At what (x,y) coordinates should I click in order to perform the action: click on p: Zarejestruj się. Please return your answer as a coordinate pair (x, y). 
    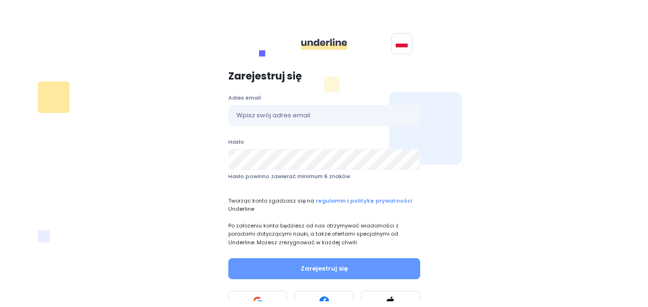
    Looking at the image, I should click on (324, 76).